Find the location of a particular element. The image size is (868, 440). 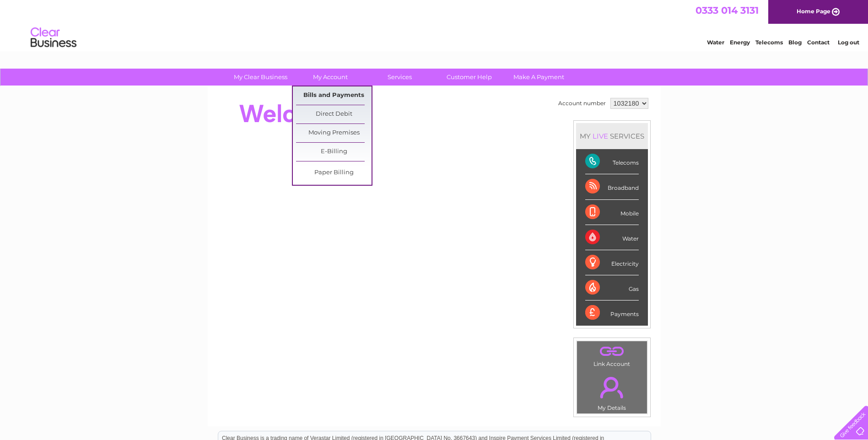

td: Link Account is located at coordinates (611, 355).